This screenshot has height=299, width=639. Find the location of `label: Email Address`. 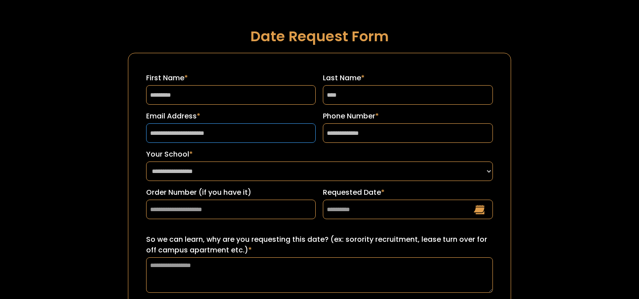

label: Email Address is located at coordinates (231, 116).